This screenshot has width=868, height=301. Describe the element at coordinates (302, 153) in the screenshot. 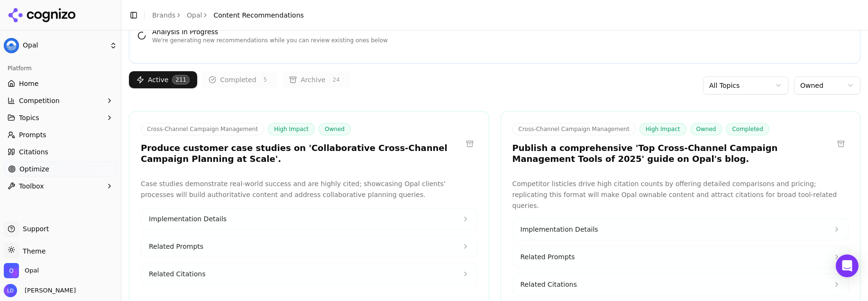

I see `h3: Produce customer case studies on 'Collaborative Cross-Channel Campaign Planning at Scale'.` at that location.